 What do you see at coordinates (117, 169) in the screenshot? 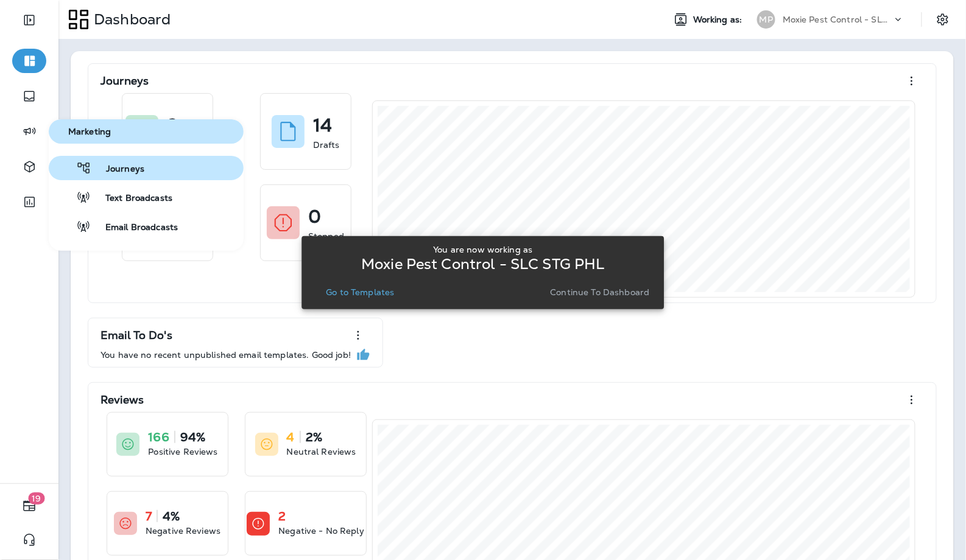
I see `span: Journeys` at bounding box center [117, 169].